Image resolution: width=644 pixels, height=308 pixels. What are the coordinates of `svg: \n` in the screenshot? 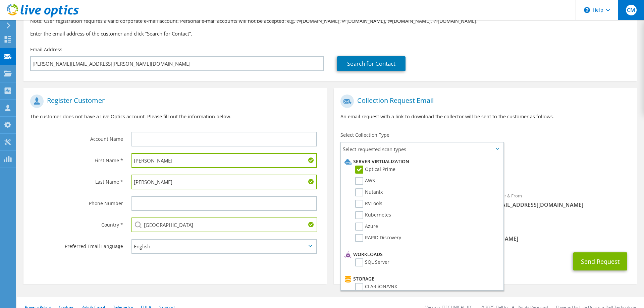 It's located at (587, 10).